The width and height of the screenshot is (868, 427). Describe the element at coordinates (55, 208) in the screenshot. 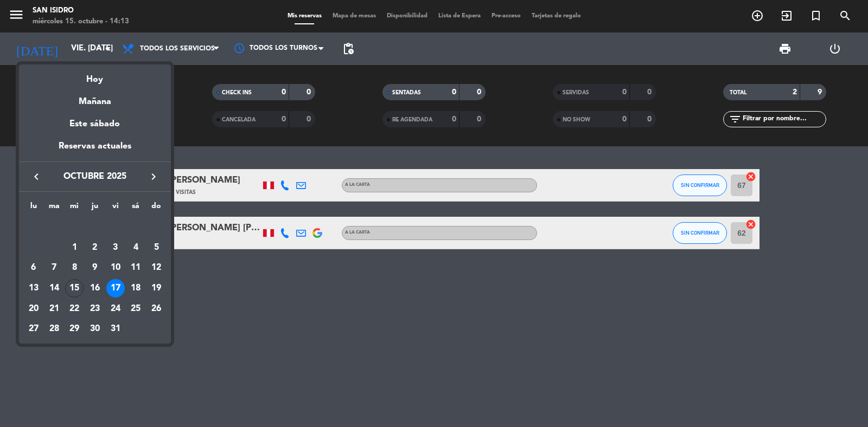

I see `th: martes` at that location.